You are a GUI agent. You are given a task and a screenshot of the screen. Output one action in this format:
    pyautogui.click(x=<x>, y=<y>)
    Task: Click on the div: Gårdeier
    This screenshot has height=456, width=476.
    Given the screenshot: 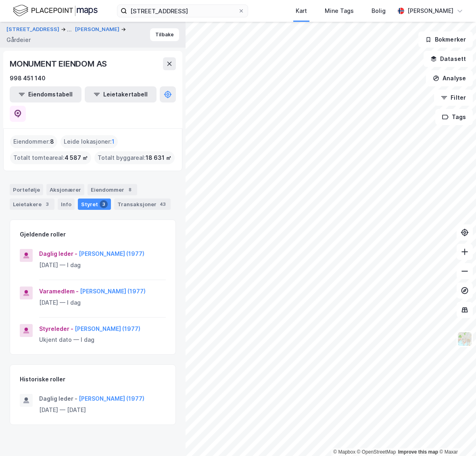 What is the action you would take?
    pyautogui.click(x=19, y=40)
    